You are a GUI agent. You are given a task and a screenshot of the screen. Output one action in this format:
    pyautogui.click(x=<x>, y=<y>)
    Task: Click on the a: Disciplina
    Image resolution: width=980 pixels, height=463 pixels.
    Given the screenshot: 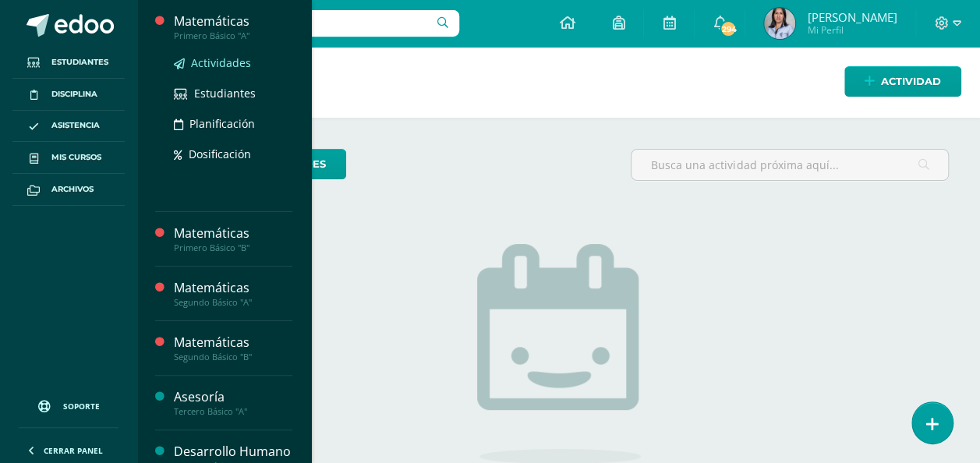 What is the action you would take?
    pyautogui.click(x=69, y=94)
    